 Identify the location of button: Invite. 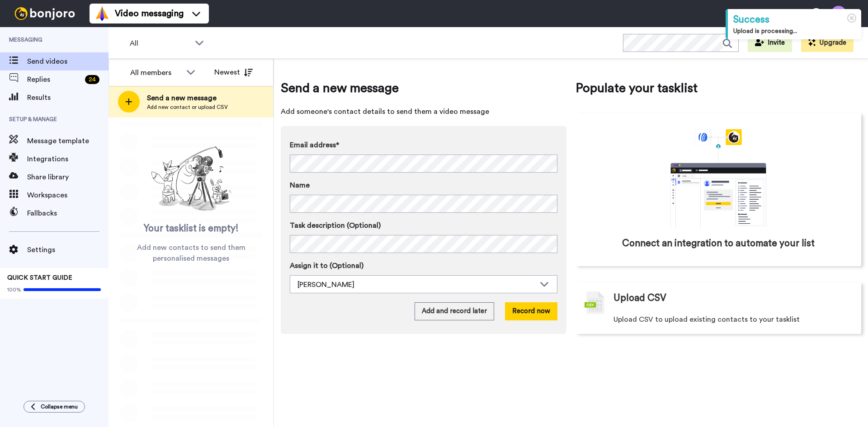
(770, 43).